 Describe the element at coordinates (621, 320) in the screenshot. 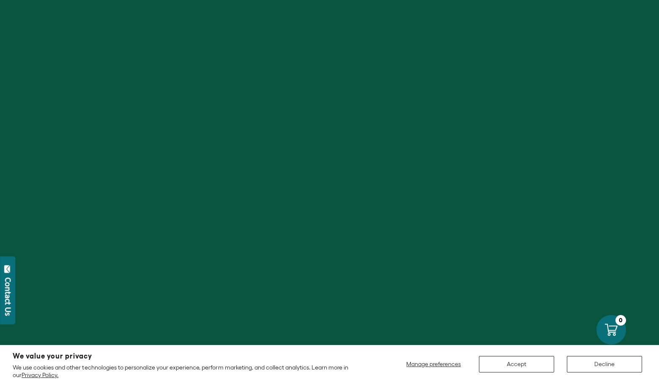

I see `div: 0` at that location.